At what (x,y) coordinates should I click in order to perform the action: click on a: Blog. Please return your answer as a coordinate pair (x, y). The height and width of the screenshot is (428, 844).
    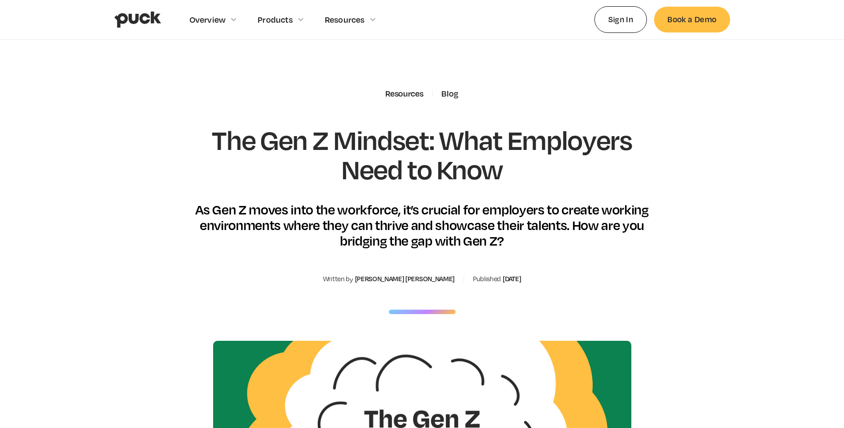
    Looking at the image, I should click on (450, 93).